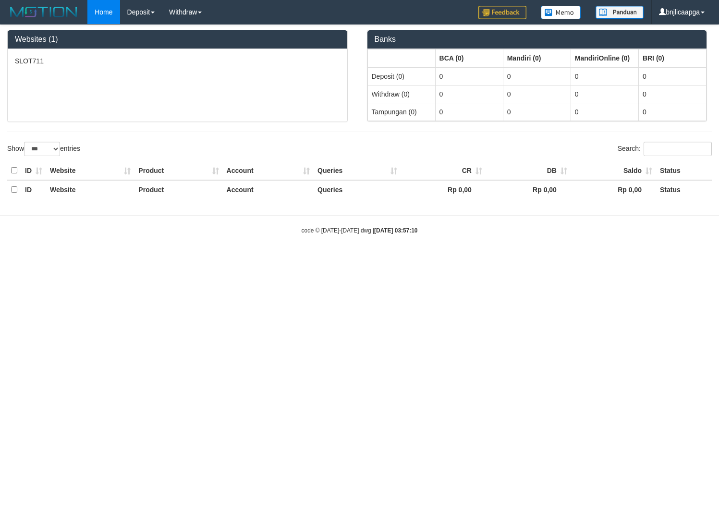 The height and width of the screenshot is (525, 719). Describe the element at coordinates (44, 12) in the screenshot. I see `img: MOTION_logo.png` at that location.